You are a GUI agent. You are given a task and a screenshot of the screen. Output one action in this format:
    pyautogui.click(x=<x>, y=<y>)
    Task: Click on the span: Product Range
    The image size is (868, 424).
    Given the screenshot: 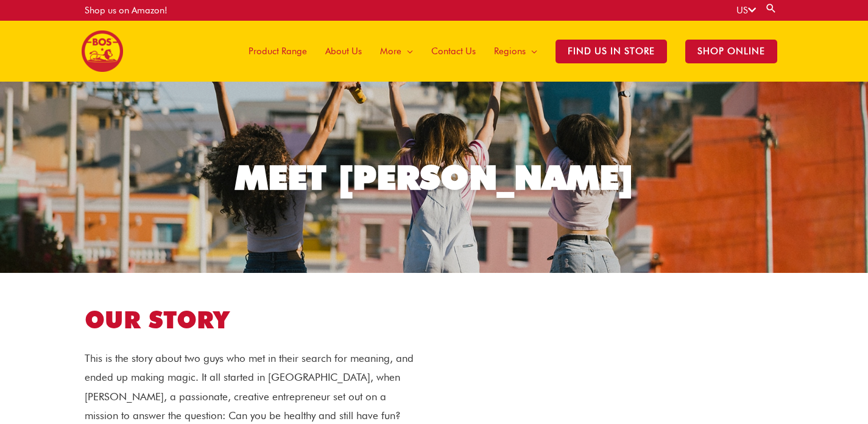 What is the action you would take?
    pyautogui.click(x=278, y=51)
    